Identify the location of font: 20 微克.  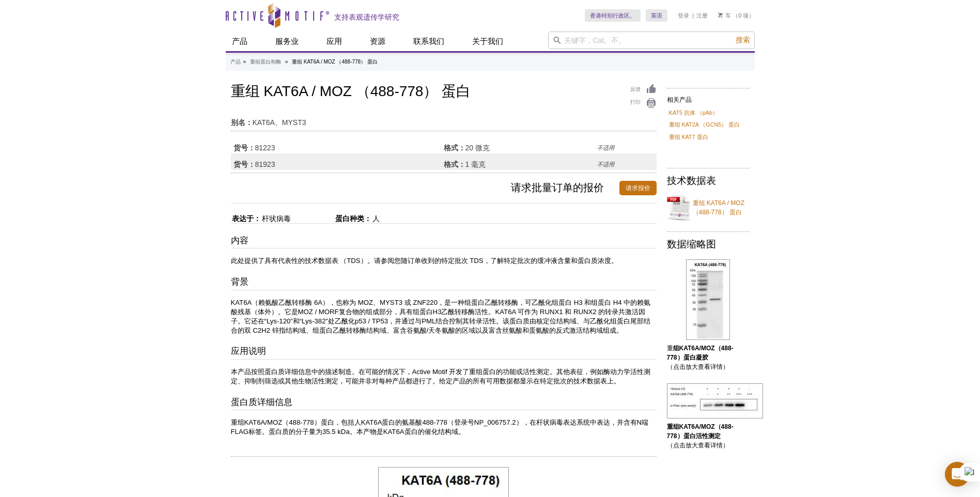
(478, 148).